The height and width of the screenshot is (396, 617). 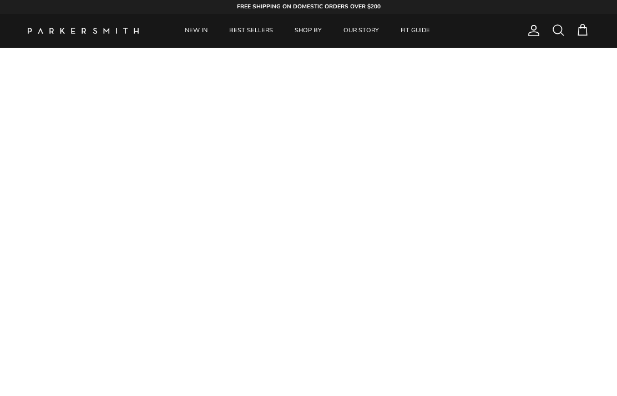 What do you see at coordinates (307, 31) in the screenshot?
I see `div: Primary` at bounding box center [307, 31].